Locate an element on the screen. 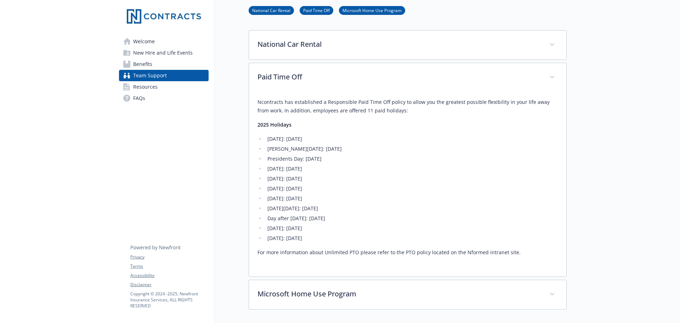  div: National Car Rental is located at coordinates (408, 45).